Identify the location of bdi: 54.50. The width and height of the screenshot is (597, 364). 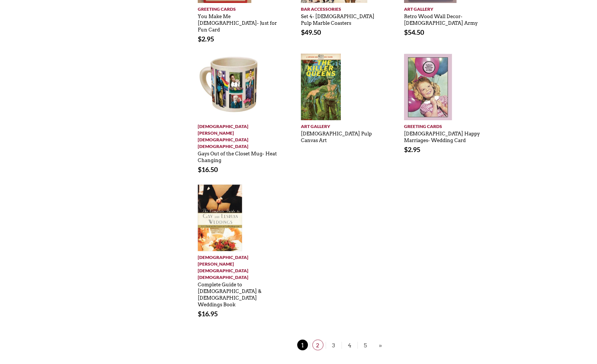
(414, 32).